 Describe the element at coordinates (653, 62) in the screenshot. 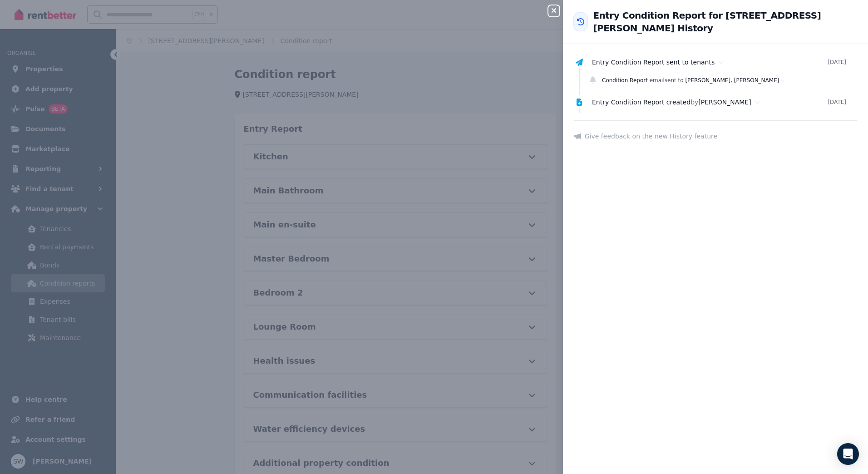

I see `span: Entry Condition Report sent to tenants` at that location.